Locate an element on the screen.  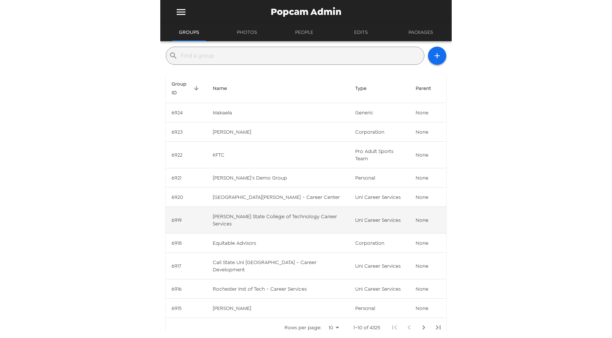
td: 6923 is located at coordinates (186, 132).